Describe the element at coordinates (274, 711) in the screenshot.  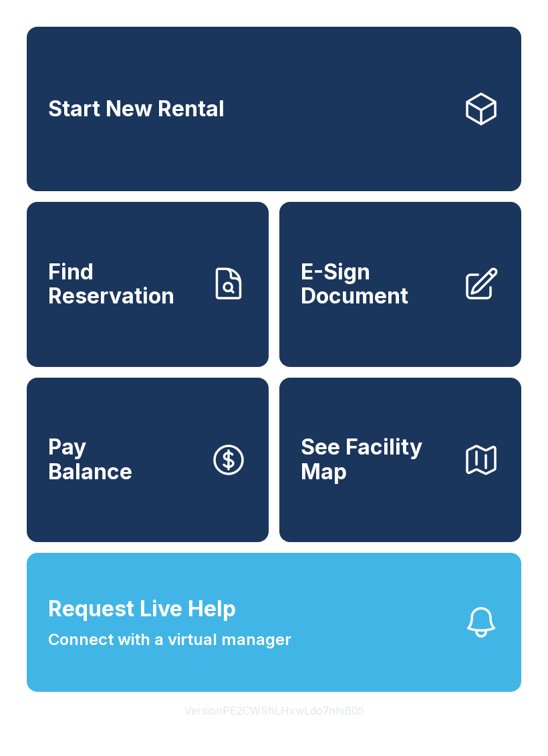
I see `button: VersionPE2CWShLHxwLdo7nhiB05` at that location.